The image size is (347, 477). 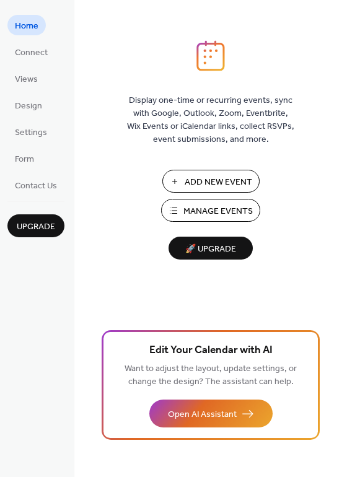 What do you see at coordinates (27, 25) in the screenshot?
I see `a: Home` at bounding box center [27, 25].